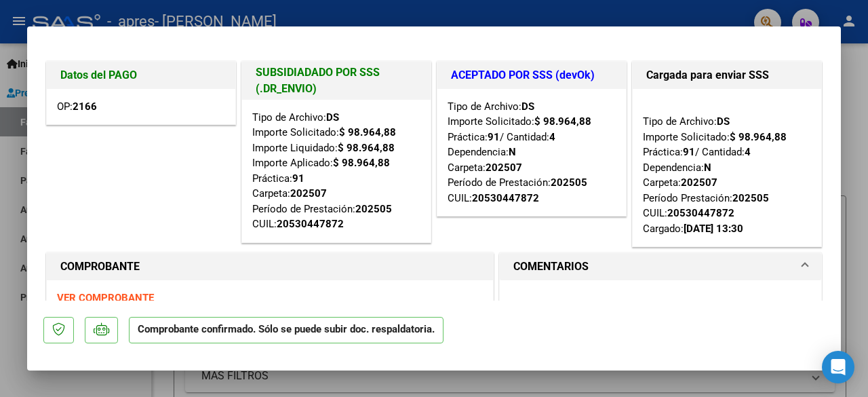 Image resolution: width=868 pixels, height=397 pixels. Describe the element at coordinates (337, 81) in the screenshot. I see `h1: SUBSIDIADADO POR SSS (.DR_ENVIO)` at that location.